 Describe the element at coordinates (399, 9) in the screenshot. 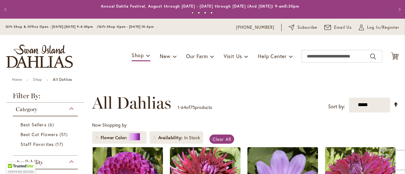

I see `button: Next` at that location.